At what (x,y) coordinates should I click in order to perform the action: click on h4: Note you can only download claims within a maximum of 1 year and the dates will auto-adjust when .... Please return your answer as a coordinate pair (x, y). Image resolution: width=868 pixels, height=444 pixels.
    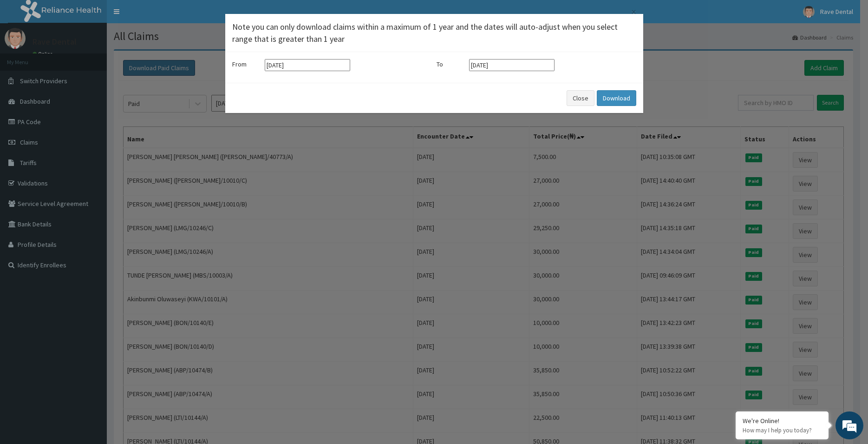
    Looking at the image, I should click on (434, 33).